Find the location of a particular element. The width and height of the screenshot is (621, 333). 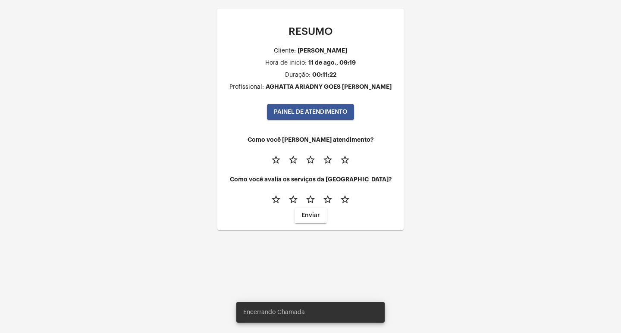

span: PAINEL DE ATENDIMENTO is located at coordinates (310, 112).